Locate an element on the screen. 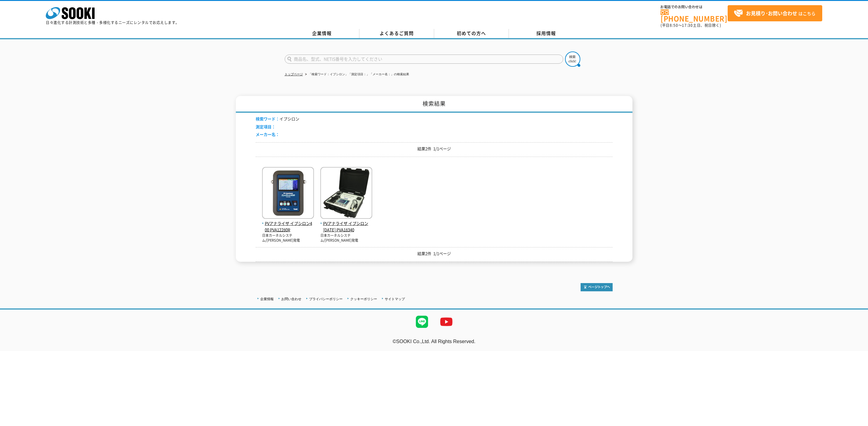  strong: お見積り･お問い合わせ is located at coordinates (772, 13).